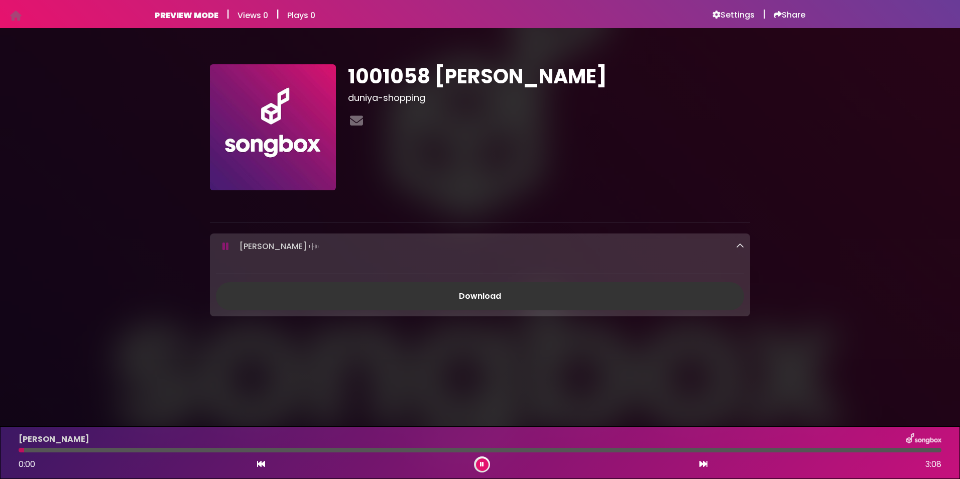  Describe the element at coordinates (790, 15) in the screenshot. I see `h6: Share` at that location.